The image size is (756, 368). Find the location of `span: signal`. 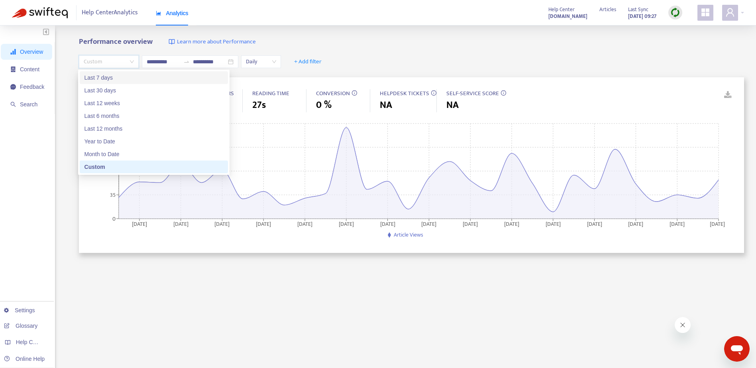

span: signal is located at coordinates (13, 52).